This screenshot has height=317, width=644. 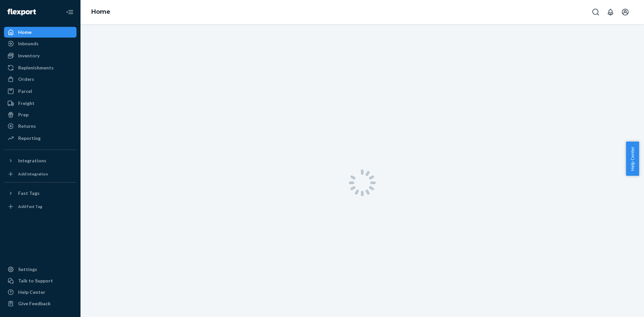 I want to click on div: Add Fast Tag, so click(x=30, y=206).